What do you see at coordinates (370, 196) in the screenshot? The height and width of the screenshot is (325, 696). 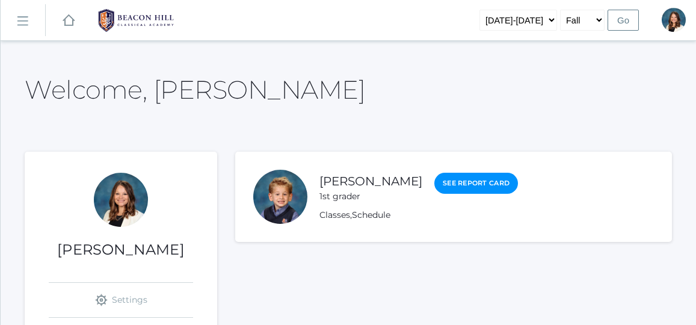 I see `div: 1st grader` at bounding box center [370, 196].